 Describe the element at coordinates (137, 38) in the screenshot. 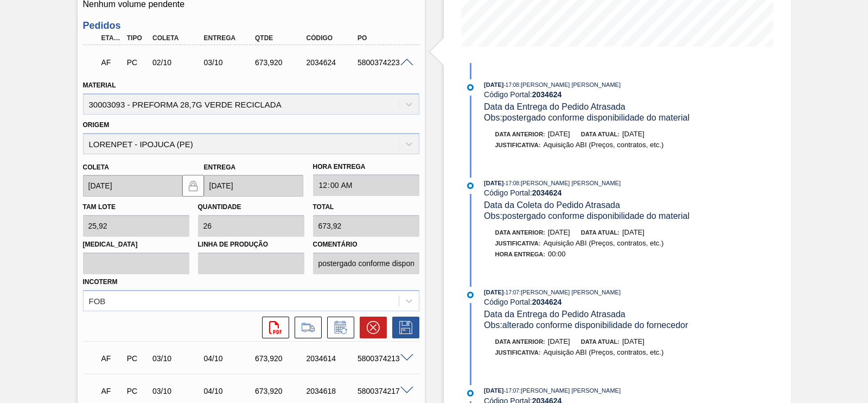

I see `div: Tipo` at that location.